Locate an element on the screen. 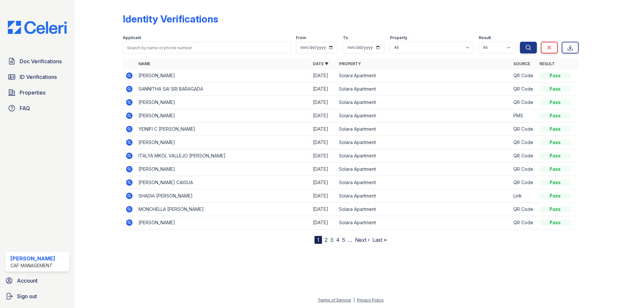  span: FAQ is located at coordinates (25, 108).